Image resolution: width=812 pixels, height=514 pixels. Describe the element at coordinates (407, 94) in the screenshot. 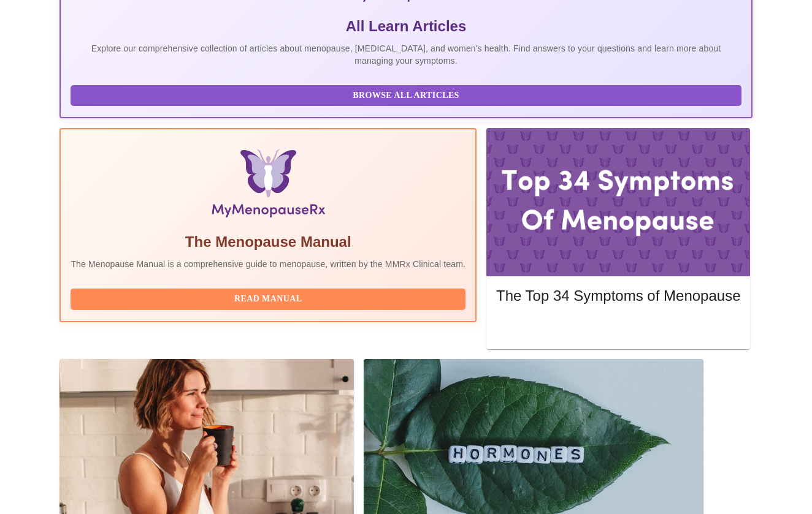

I see `a: Browse All Articles` at that location.